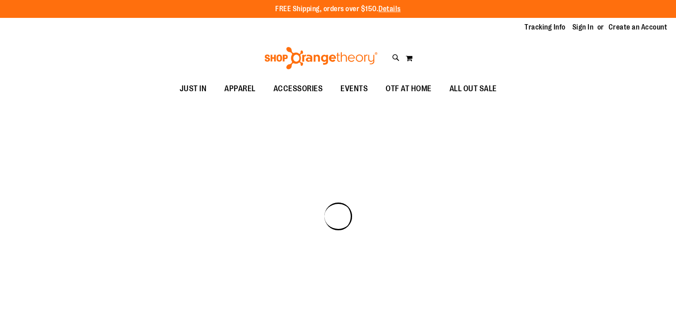 The width and height of the screenshot is (676, 330). Describe the element at coordinates (409, 89) in the screenshot. I see `span: OTF AT HOME` at that location.